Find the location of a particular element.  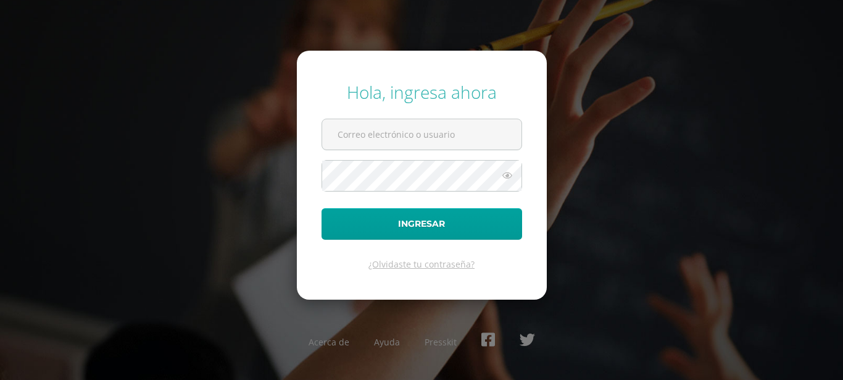

a: ¿Olvidaste tu contraseña? is located at coordinates (422, 264).